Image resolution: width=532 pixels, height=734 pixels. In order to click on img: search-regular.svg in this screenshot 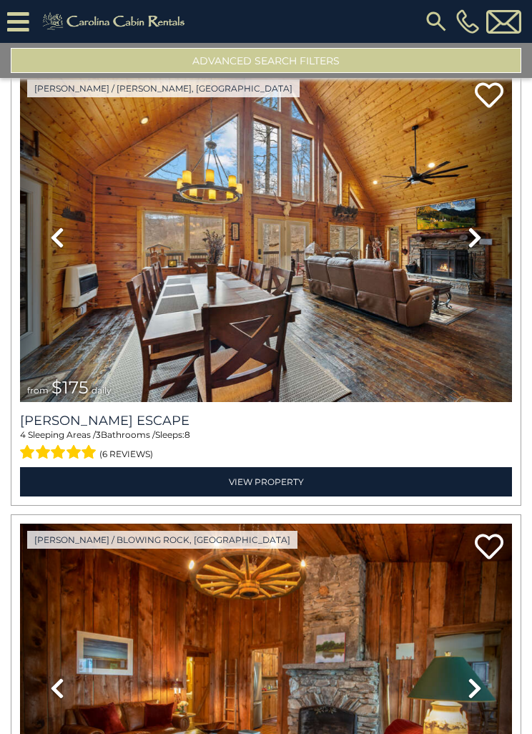, I will do `click(436, 21)`.